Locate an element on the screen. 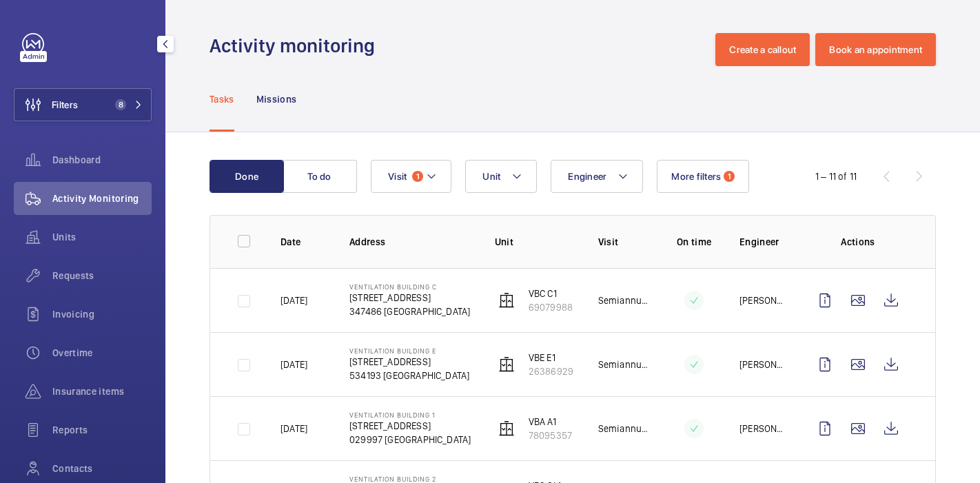 This screenshot has height=483, width=980. p: Engineer is located at coordinates (763, 242).